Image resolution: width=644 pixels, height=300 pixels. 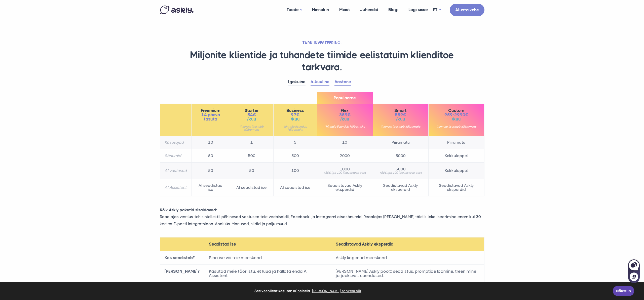 What do you see at coordinates (400, 169) in the screenshot?
I see `span: 5000` at bounding box center [400, 169].